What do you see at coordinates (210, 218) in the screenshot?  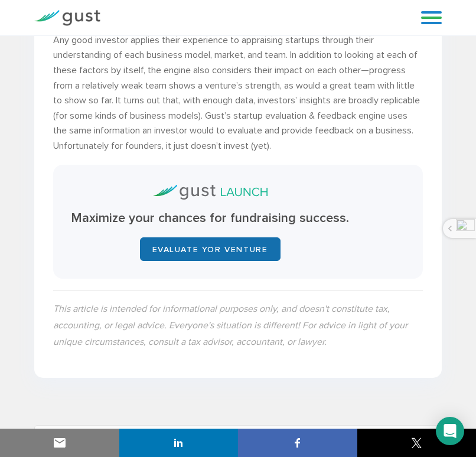 I see `h3: Maximize your chances for fundraising success.` at bounding box center [210, 218].